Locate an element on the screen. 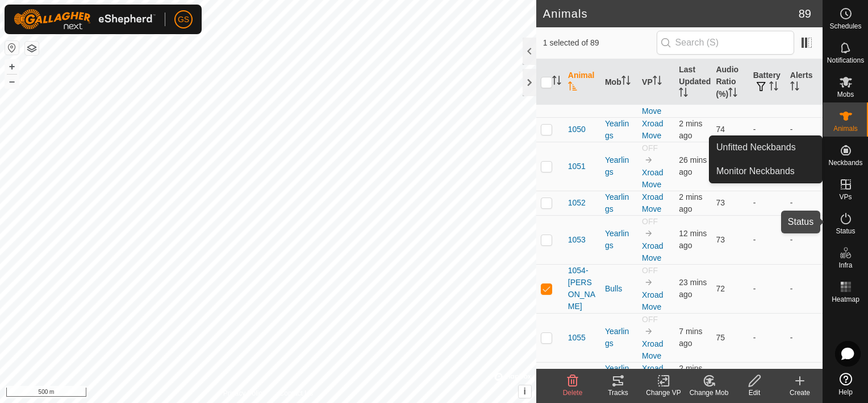 The height and width of the screenshot is (403, 868). div: Edit is located at coordinates (755, 392).